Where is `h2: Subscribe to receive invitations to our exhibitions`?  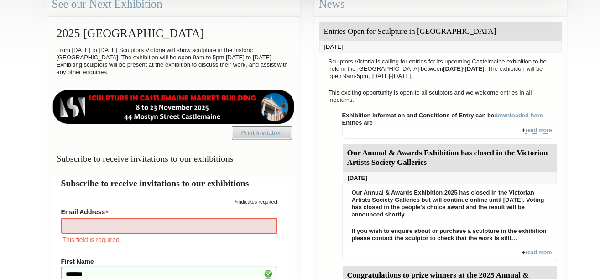
h2: Subscribe to receive invitations to our exhibitions is located at coordinates (173, 183).